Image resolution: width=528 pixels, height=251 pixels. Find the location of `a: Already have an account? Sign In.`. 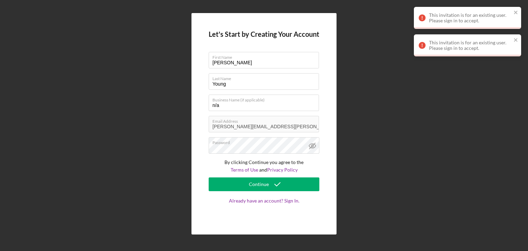

a: Already have an account? Sign In. is located at coordinates (264, 208).